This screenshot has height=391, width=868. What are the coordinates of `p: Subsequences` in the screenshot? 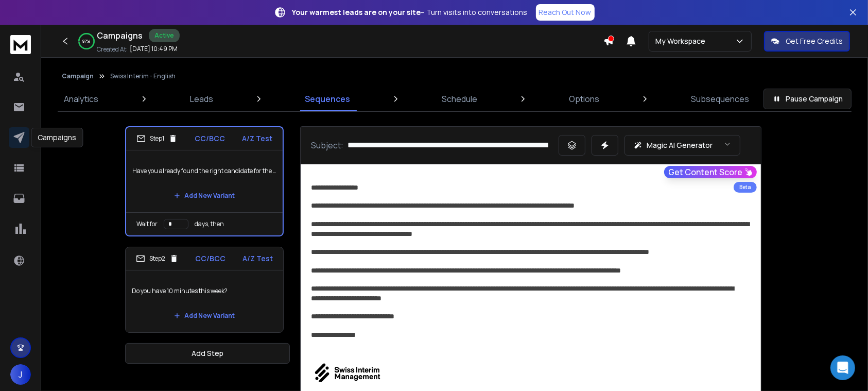 It's located at (720, 99).